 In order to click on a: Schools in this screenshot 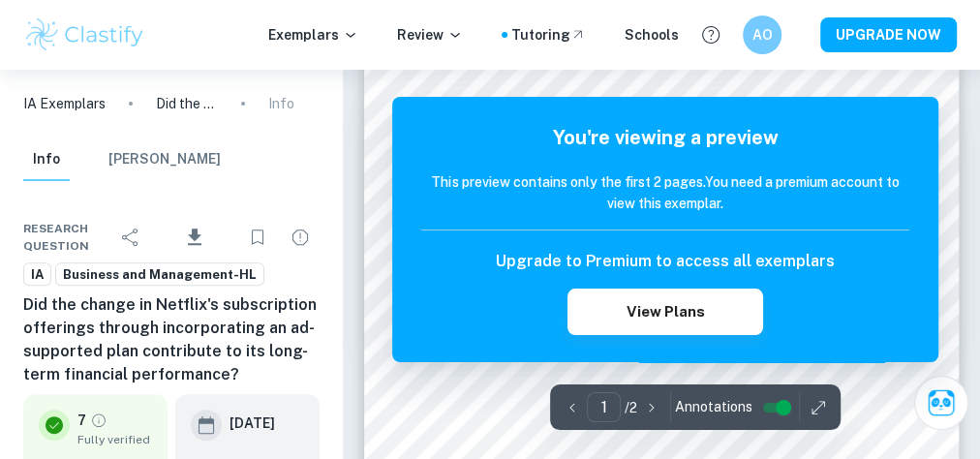, I will do `click(652, 35)`.